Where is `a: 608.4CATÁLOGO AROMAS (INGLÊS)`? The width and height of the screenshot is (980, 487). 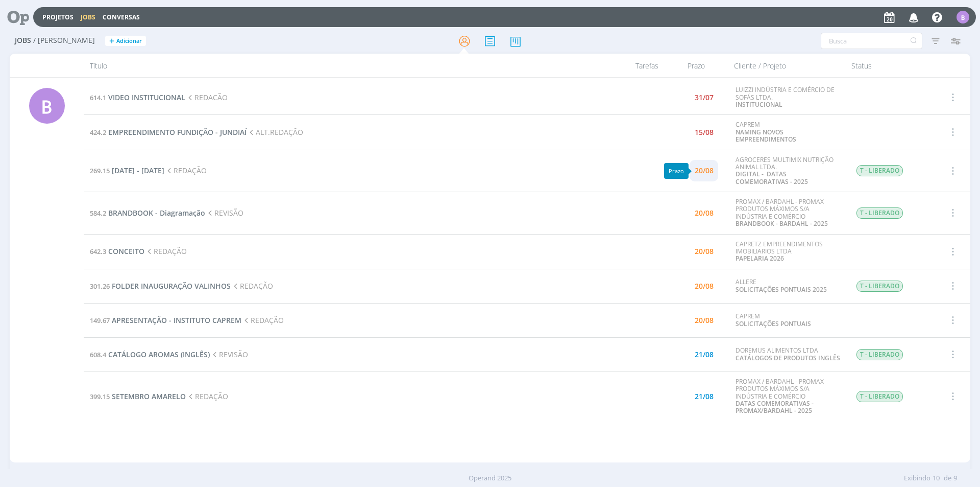
a: 608.4CATÁLOGO AROMAS (INGLÊS) is located at coordinates (150, 354).